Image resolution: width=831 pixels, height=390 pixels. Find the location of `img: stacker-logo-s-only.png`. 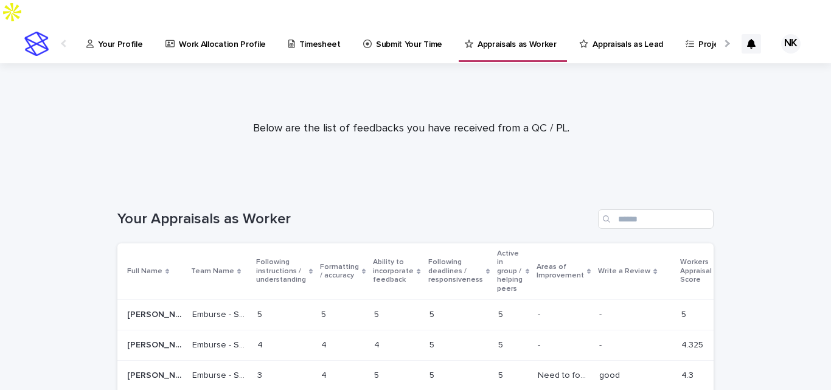

img: stacker-logo-s-only.png is located at coordinates (37, 44).